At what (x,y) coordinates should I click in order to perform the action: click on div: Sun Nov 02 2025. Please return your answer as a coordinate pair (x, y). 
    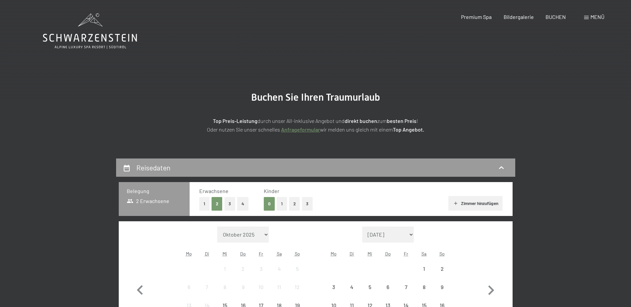
    Looking at the image, I should click on (442, 269).